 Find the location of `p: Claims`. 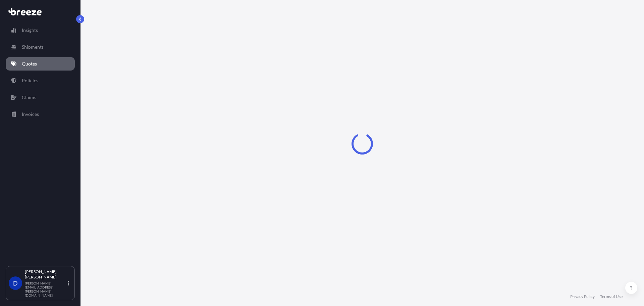

p: Claims is located at coordinates (29, 97).